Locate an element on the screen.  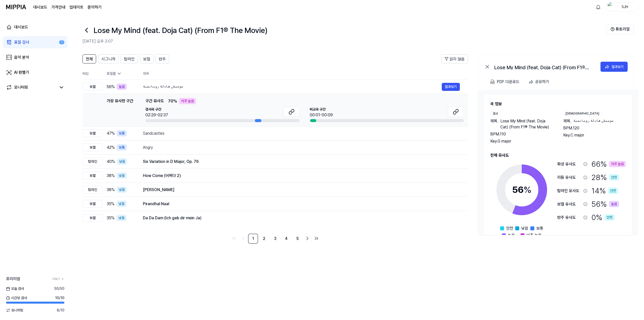
div: SJH is located at coordinates (625, 7).